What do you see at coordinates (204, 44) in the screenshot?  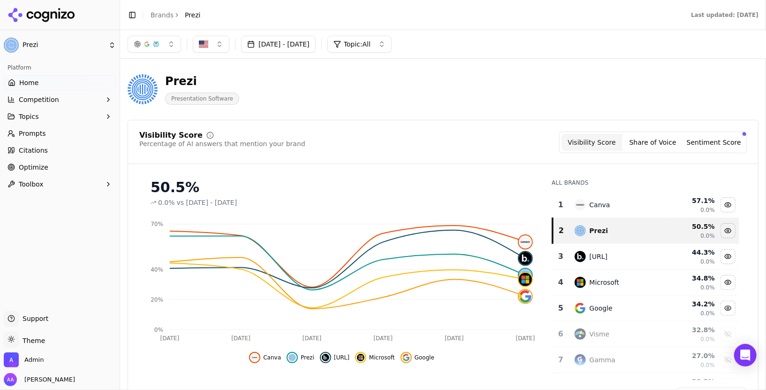 I see `img: US` at bounding box center [204, 44].